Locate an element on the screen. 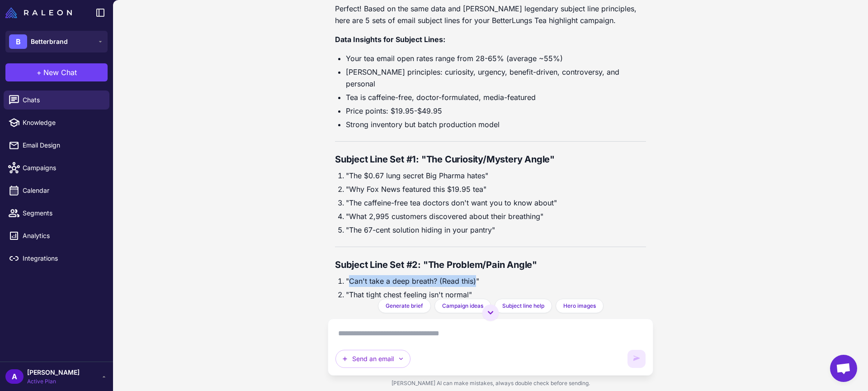 The width and height of the screenshot is (868, 391). li: "The 67-cent solution hiding in your pantry" is located at coordinates (496, 230).